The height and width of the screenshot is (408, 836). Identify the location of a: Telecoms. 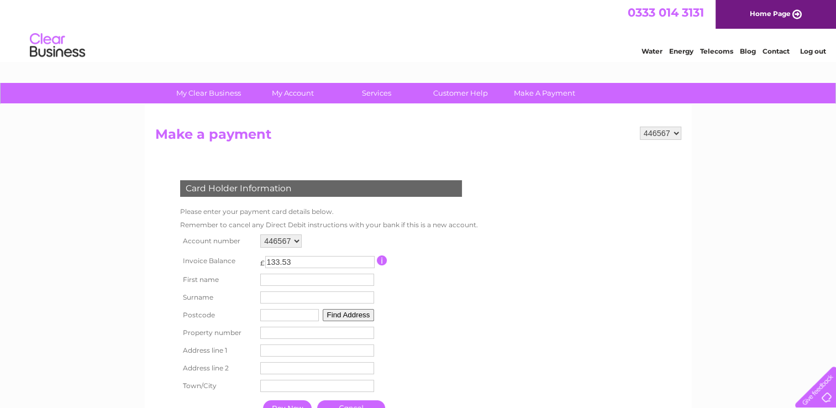
(716, 51).